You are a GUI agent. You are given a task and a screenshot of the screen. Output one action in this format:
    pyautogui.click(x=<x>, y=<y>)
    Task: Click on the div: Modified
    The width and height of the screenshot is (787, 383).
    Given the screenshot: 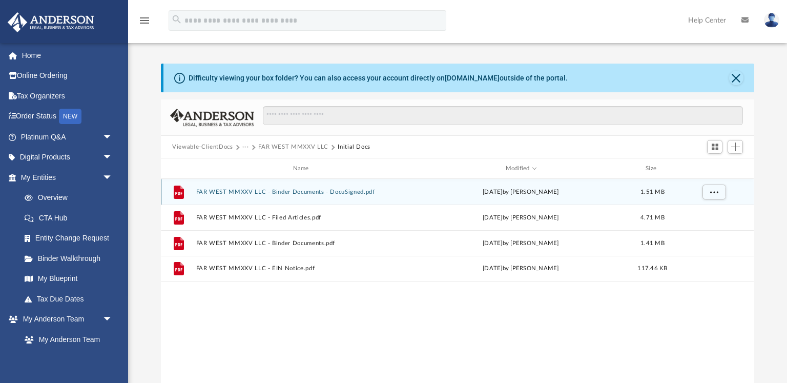 What is the action you would take?
    pyautogui.click(x=521, y=169)
    